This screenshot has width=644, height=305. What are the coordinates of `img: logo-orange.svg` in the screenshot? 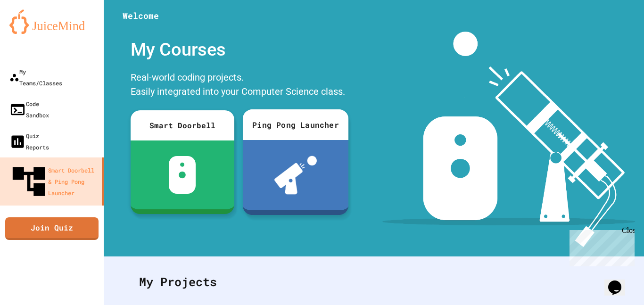 It's located at (52, 22).